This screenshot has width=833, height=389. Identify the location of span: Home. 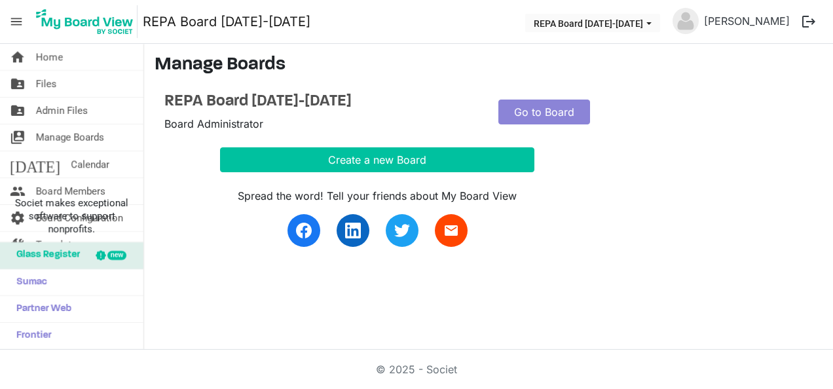
(49, 57).